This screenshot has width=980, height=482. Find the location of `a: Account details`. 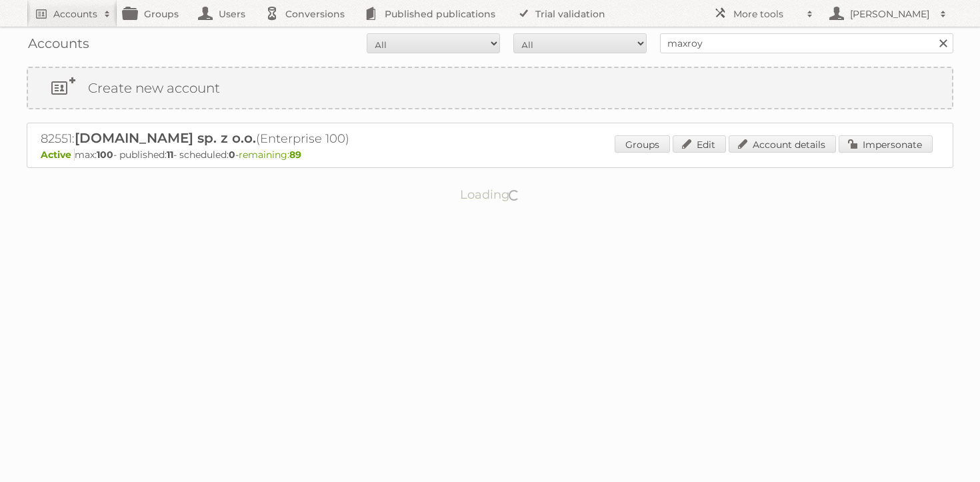

a: Account details is located at coordinates (782, 144).